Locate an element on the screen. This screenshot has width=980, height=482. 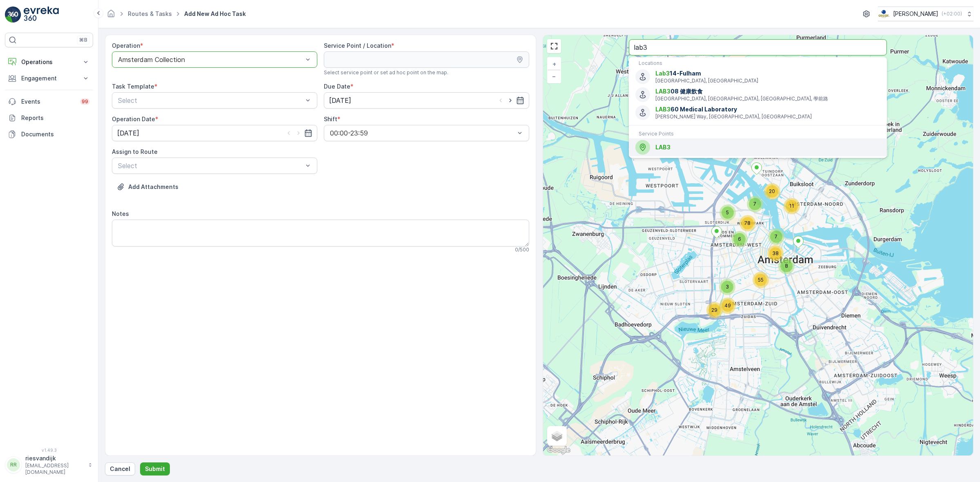
label: Assign to Route is located at coordinates (135, 151).